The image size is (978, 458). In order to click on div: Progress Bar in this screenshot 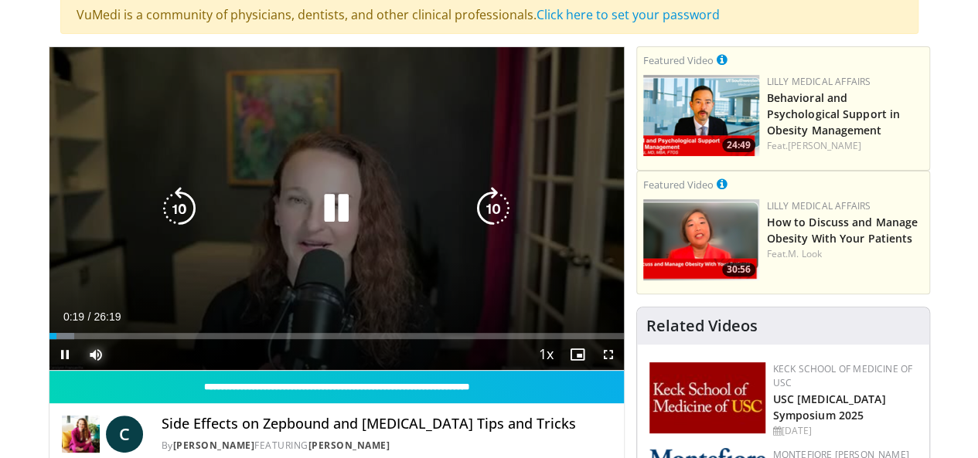, I will do `click(336, 336)`.